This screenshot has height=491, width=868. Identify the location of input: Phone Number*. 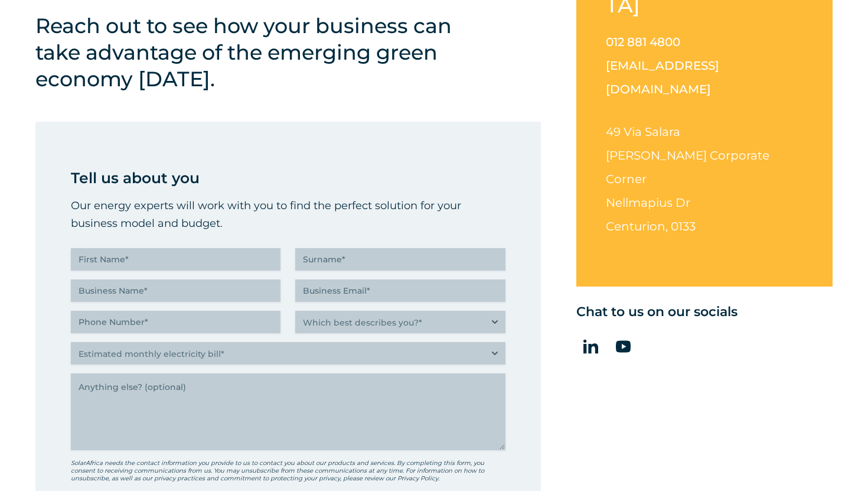
(175, 322).